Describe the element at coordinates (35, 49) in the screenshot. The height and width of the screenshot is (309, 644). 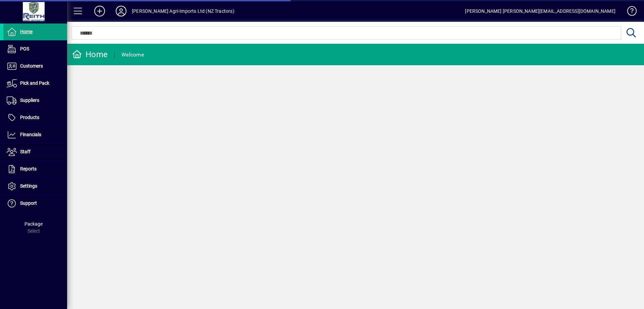
I see `a: POS` at that location.